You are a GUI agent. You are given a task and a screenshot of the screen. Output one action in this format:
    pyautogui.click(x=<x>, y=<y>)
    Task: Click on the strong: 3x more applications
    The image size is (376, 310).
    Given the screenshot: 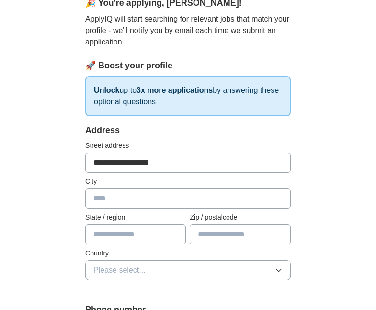 What is the action you would take?
    pyautogui.click(x=174, y=90)
    